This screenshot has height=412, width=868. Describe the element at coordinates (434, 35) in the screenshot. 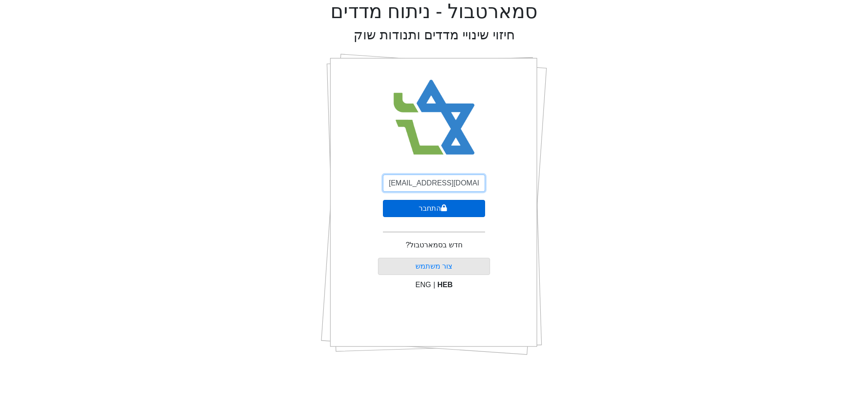

I see `h2: חיזוי שינויי מדדים ותנודות שוק` at that location.